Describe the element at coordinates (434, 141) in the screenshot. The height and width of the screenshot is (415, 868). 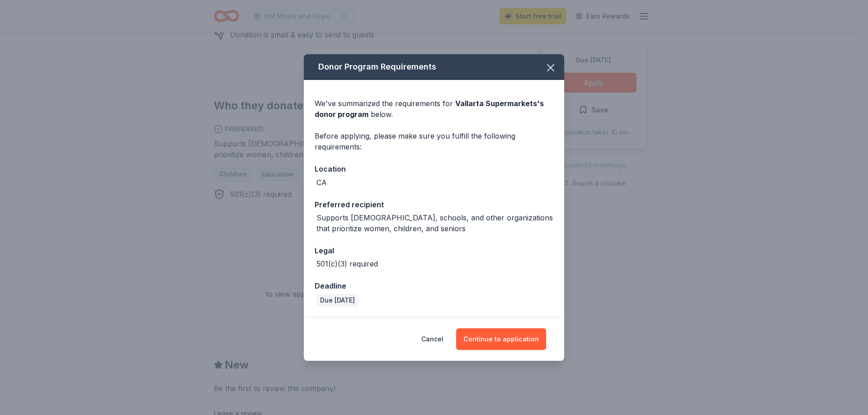
I see `div: Before applying, please make sure you fulfill the following requirements:` at that location.